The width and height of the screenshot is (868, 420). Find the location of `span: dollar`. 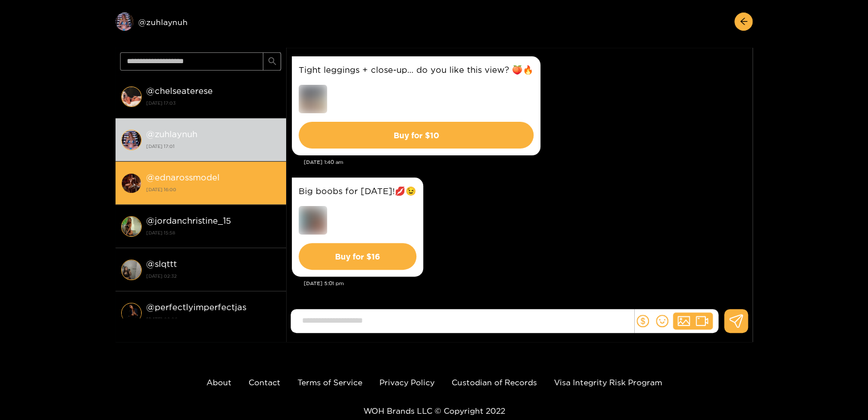

span: dollar is located at coordinates (642, 321).